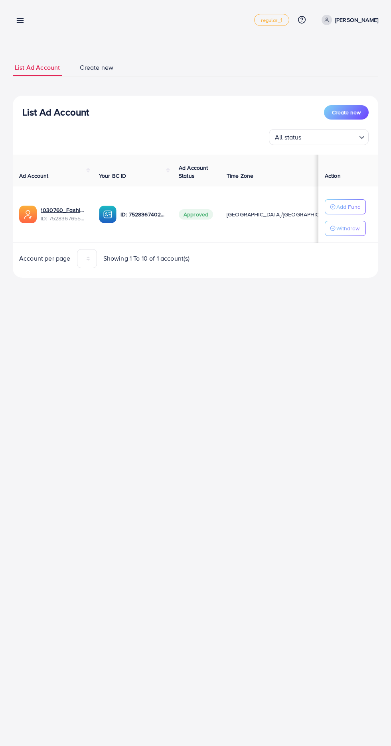 The width and height of the screenshot is (391, 746). What do you see at coordinates (345, 228) in the screenshot?
I see `button: Withdraw` at bounding box center [345, 228].